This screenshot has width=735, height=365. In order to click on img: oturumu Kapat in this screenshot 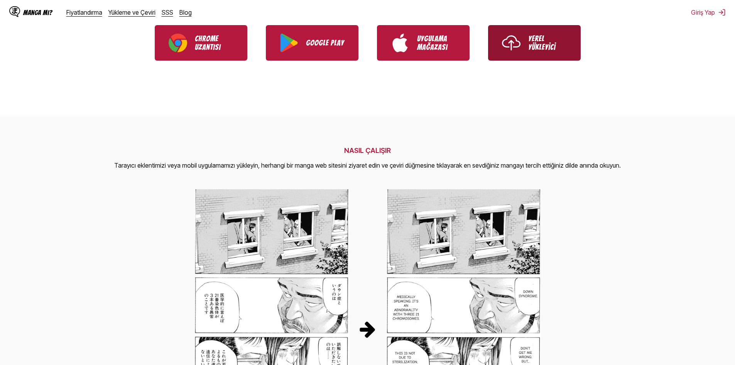, I will do `click(722, 12)`.